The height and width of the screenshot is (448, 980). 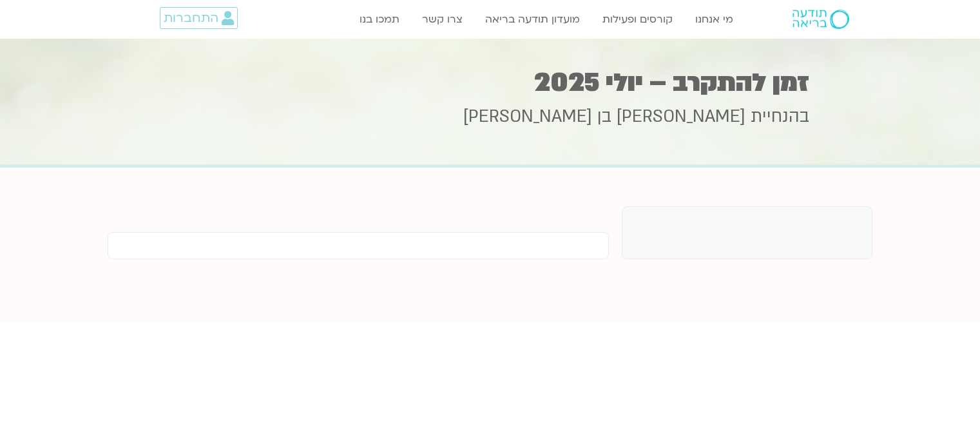 I want to click on a: קורסים ופעילות, so click(x=637, y=19).